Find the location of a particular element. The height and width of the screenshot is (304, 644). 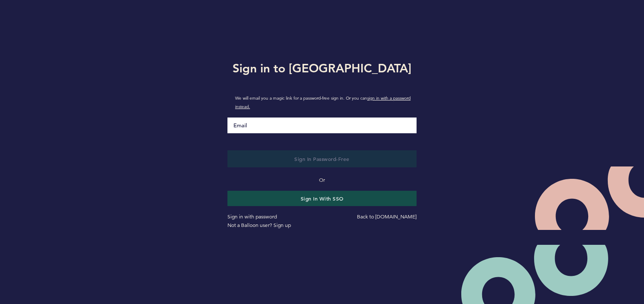

input: Email is located at coordinates (322, 125).